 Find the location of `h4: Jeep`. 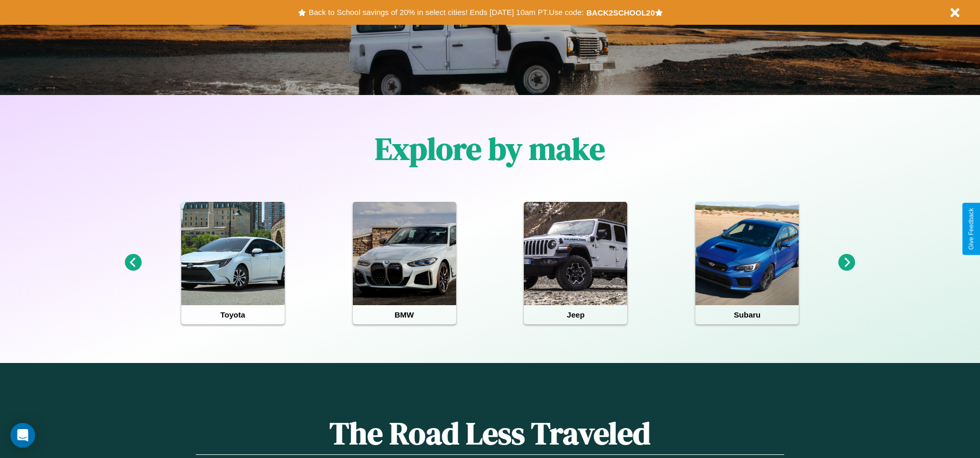

h4: Jeep is located at coordinates (575, 314).